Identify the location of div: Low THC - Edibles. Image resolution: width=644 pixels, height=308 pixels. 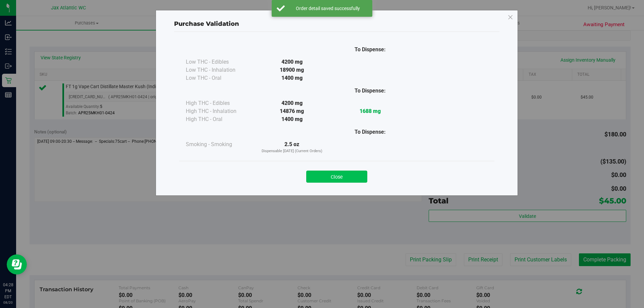
(219, 62).